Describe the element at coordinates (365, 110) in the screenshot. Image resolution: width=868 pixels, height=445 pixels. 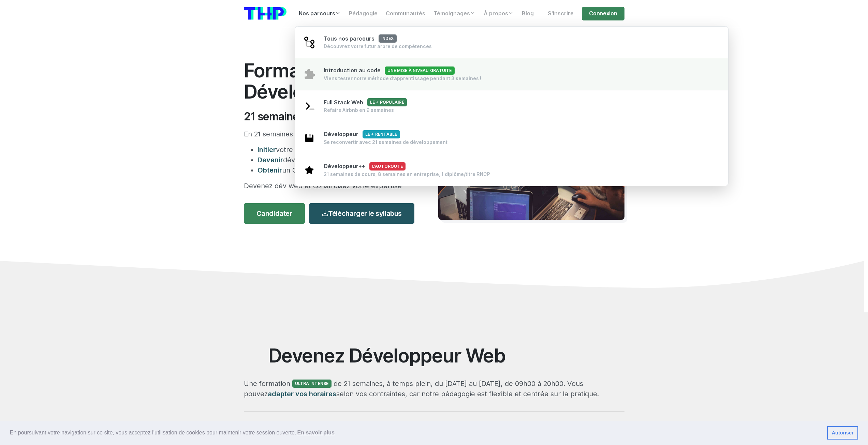
I see `div: Refaire Airbnb en 9 semaines` at that location.